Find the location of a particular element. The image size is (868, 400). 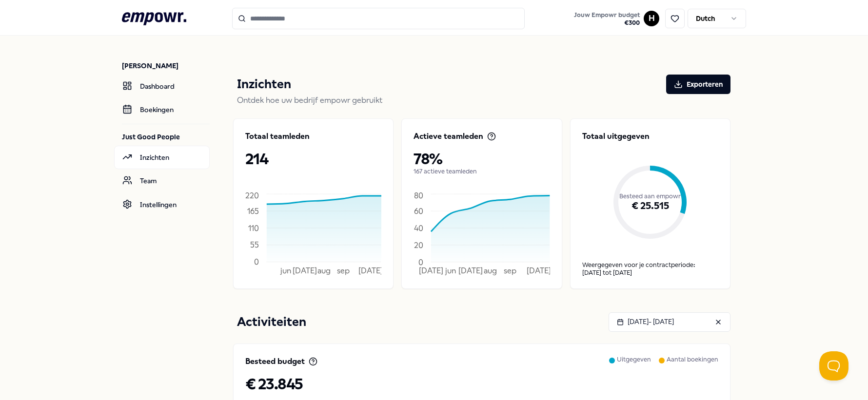

a: Dashboard is located at coordinates (162, 86).